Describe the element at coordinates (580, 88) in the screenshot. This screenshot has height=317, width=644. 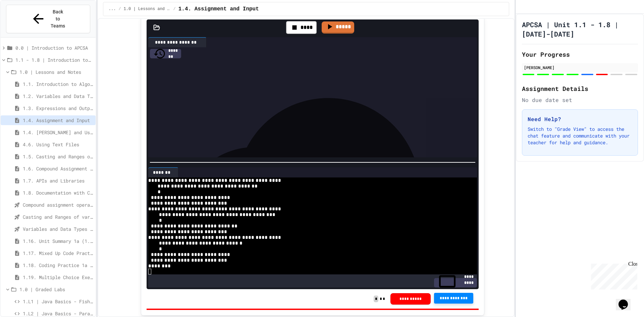
I see `h2: Assignment Details` at that location.